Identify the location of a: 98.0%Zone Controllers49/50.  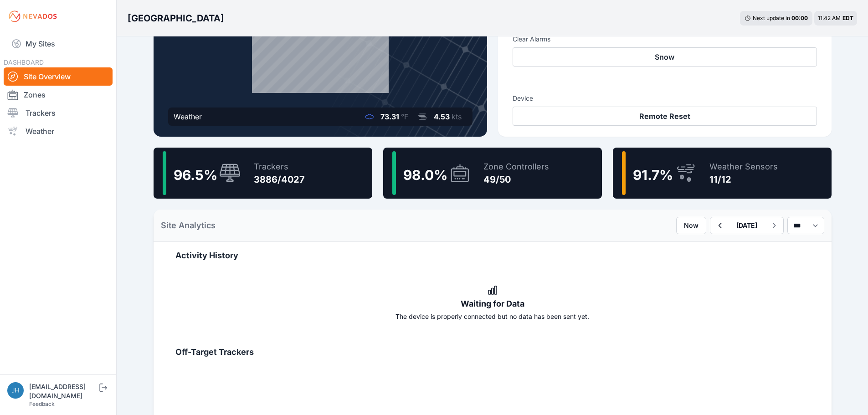
(493, 173).